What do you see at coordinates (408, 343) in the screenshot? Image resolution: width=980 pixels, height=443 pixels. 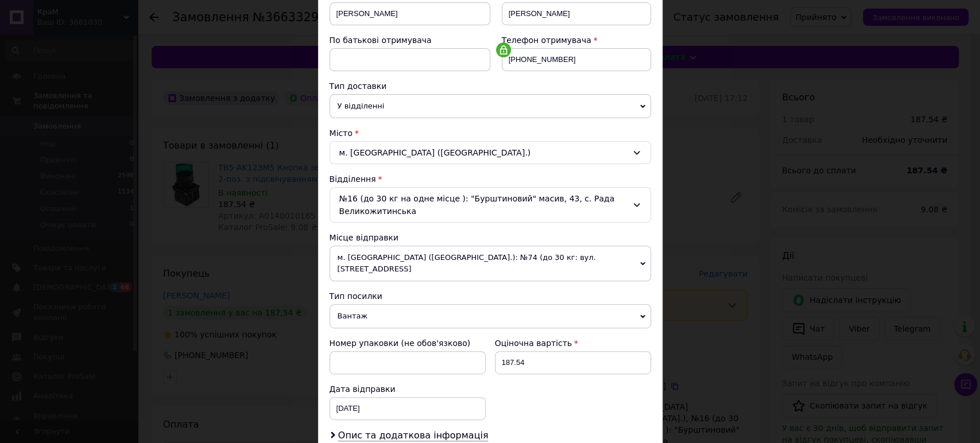 I see `div: Номер упаковки (не обов'язково)` at bounding box center [408, 343].